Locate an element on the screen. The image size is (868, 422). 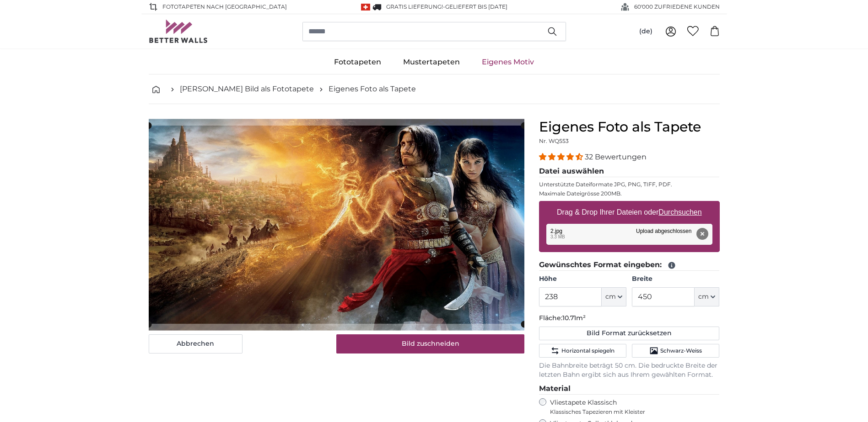
span: 10.71m² is located at coordinates (574, 318).